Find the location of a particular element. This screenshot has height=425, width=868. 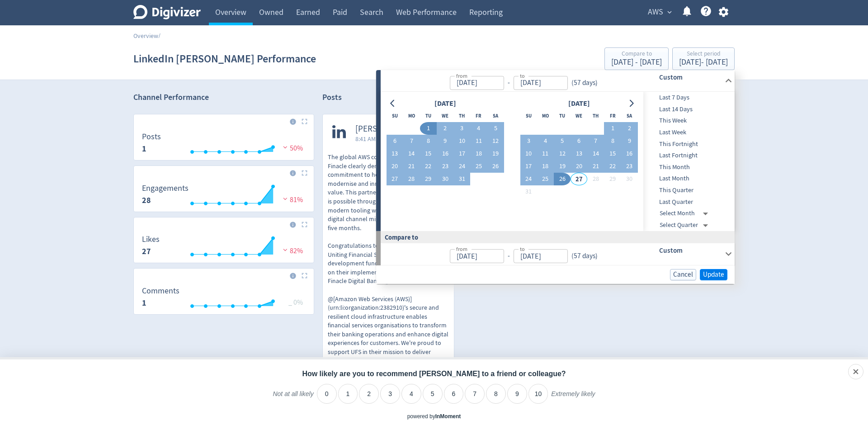

h2: Channel Performance is located at coordinates (224, 97).